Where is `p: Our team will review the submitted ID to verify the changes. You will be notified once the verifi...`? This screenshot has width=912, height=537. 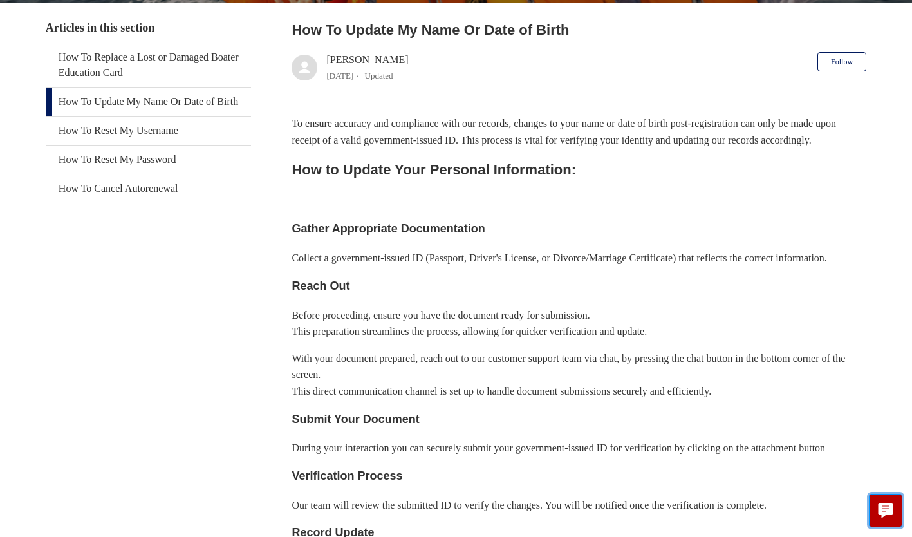 p: Our team will review the submitted ID to verify the changes. You will be notified once the verifi... is located at coordinates (578, 505).